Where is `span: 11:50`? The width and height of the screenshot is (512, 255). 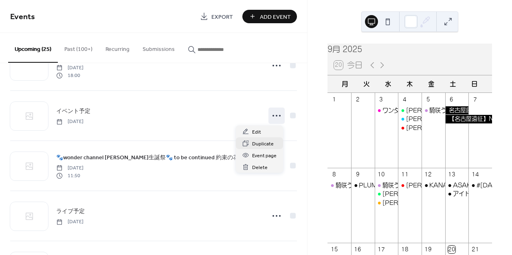
span: 11:50 is located at coordinates (70, 176).